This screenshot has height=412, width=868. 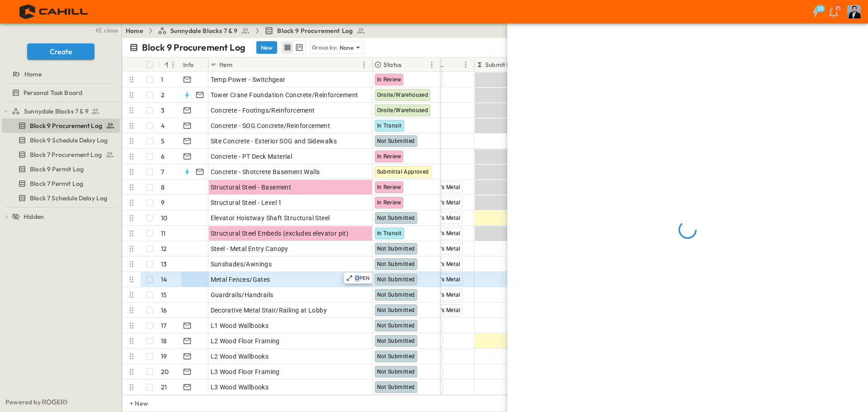 What do you see at coordinates (324, 48) in the screenshot?
I see `p: Group by:` at bounding box center [324, 48].